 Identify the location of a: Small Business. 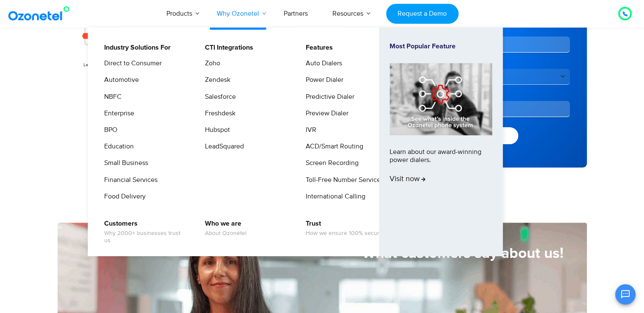
(124, 163).